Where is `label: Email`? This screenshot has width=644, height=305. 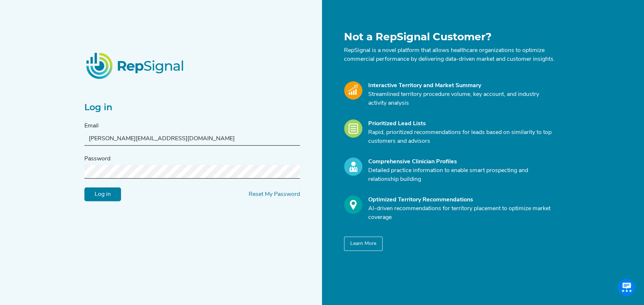 label: Email is located at coordinates (91, 126).